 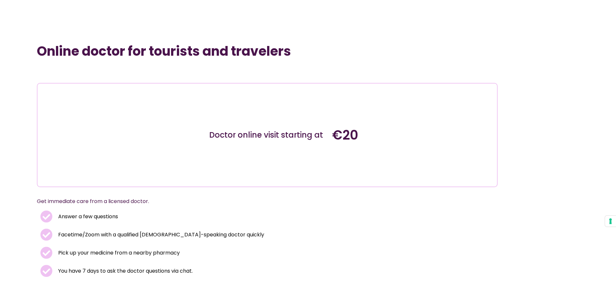 What do you see at coordinates (87, 216) in the screenshot?
I see `span: Answer a few questions` at bounding box center [87, 216].